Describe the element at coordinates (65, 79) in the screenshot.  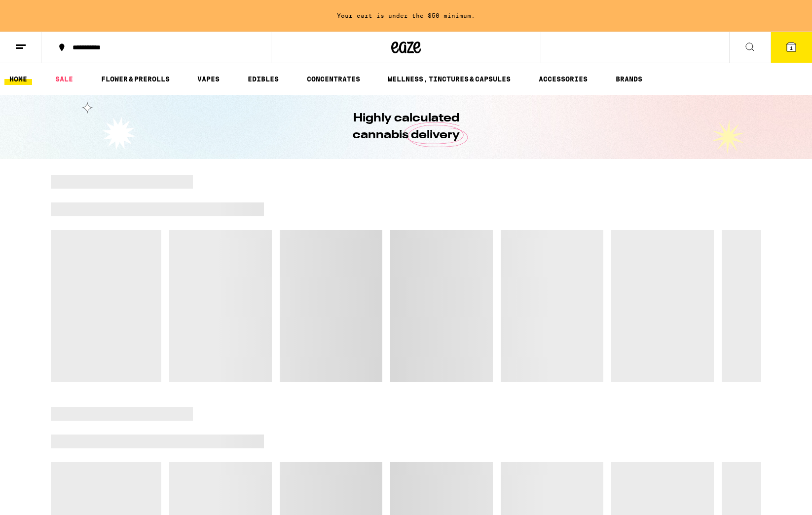
I see `a: SALE` at that location.